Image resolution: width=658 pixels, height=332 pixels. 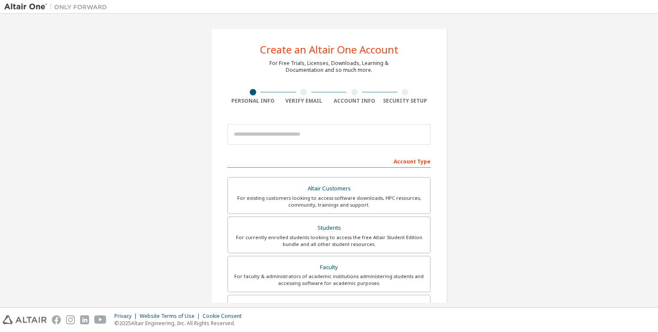 What do you see at coordinates (329, 50) in the screenshot?
I see `div: Create an Altair One Account` at bounding box center [329, 50].